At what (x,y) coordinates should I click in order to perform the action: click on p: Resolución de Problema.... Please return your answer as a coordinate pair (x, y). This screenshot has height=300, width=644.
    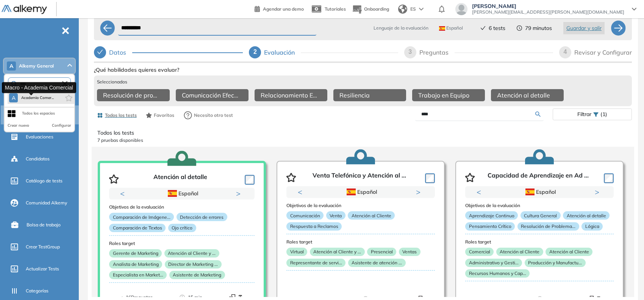
    Looking at the image, I should click on (548, 227).